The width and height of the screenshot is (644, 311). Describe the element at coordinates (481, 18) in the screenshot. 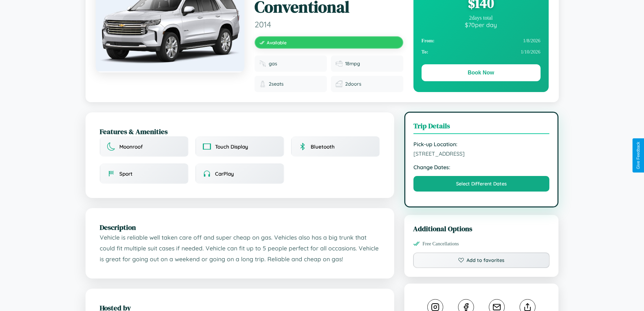

I see `div: 2 days total` at that location.